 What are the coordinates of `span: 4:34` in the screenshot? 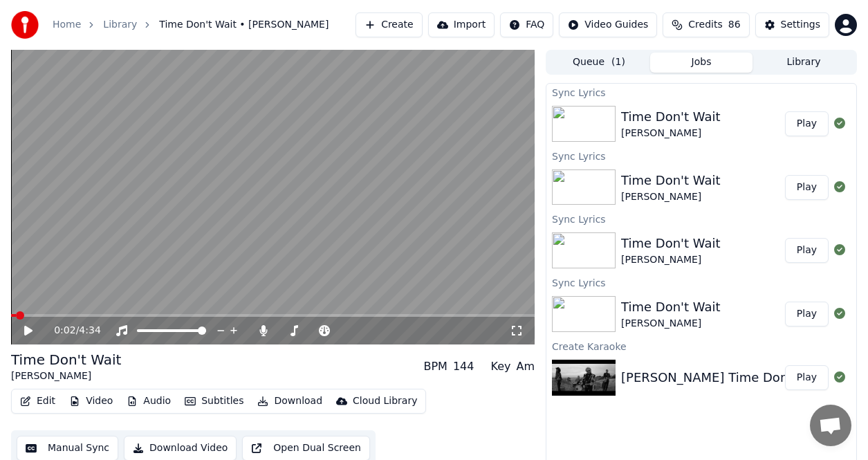 It's located at (89, 330).